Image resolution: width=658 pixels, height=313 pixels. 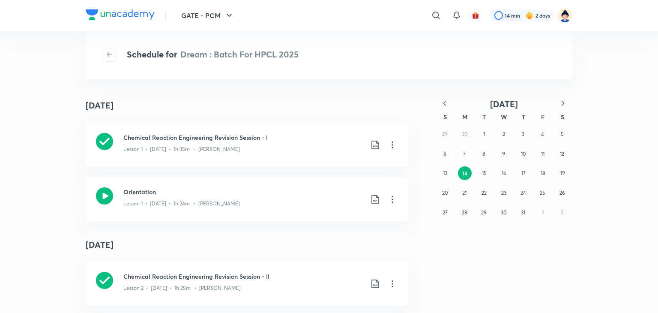 What do you see at coordinates (464, 193) in the screenshot?
I see `button: July 21, 2025` at bounding box center [464, 193].